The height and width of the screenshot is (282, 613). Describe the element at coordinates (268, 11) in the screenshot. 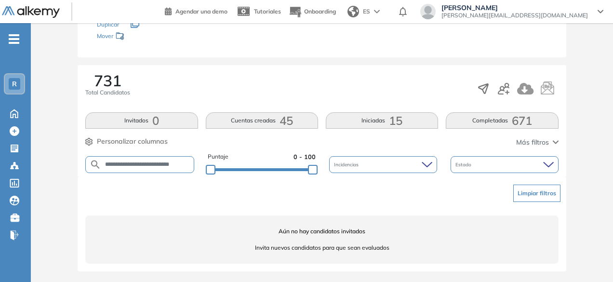

I see `span: Tutoriales` at that location.